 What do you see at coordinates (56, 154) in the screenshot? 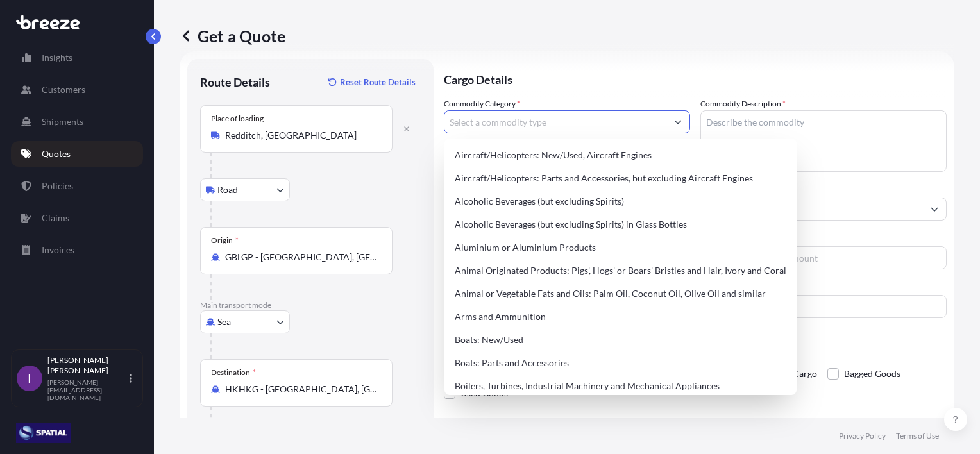
I see `p: Quotes` at bounding box center [56, 154].